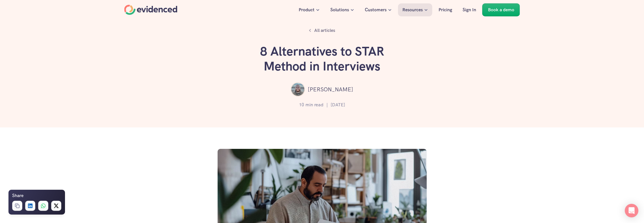  Describe the element at coordinates (445, 10) in the screenshot. I see `p: Pricing` at that location.